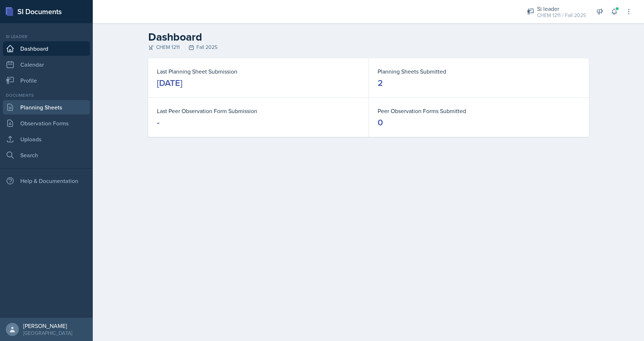 The width and height of the screenshot is (644, 341). Describe the element at coordinates (46, 155) in the screenshot. I see `a: Search` at that location.